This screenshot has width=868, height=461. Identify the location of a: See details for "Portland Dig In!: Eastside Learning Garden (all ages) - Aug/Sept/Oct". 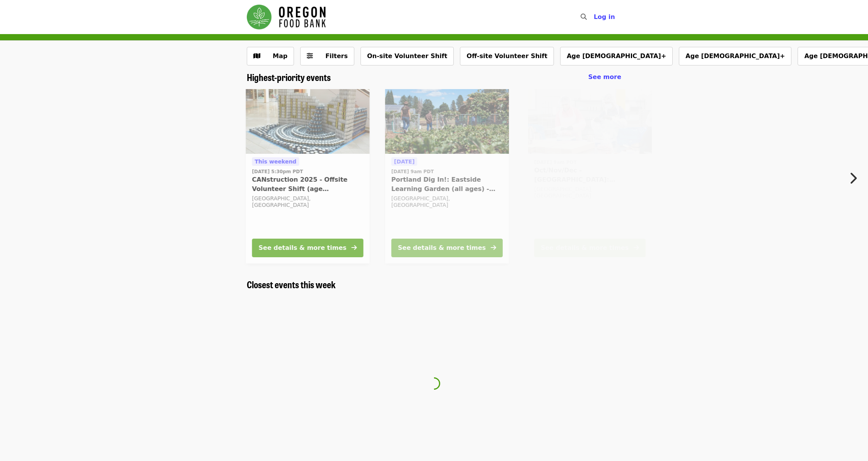
(447, 176).